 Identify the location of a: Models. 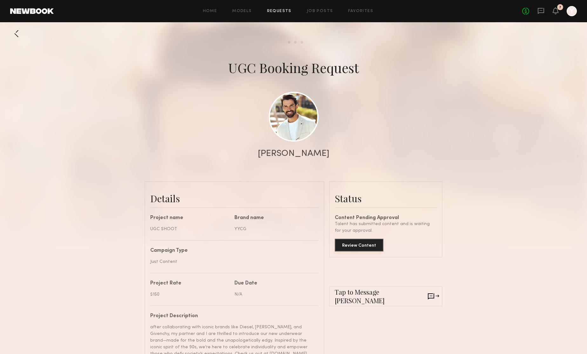
(242, 11).